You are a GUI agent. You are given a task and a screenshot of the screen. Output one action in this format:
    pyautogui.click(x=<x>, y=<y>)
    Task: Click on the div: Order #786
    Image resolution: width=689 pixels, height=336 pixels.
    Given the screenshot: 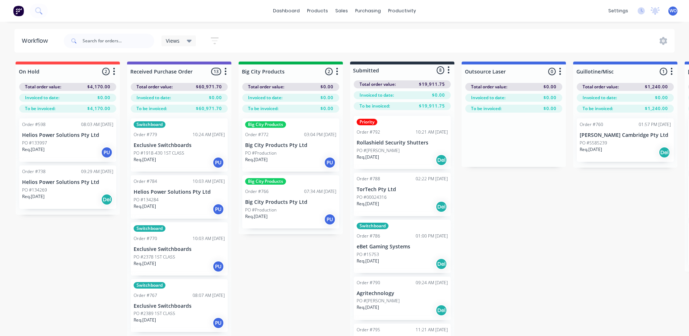 What is the action you would take?
    pyautogui.click(x=368, y=236)
    